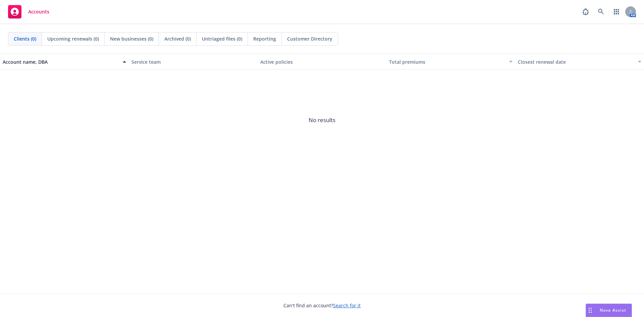  Describe the element at coordinates (322, 62) in the screenshot. I see `div: Active policies` at that location.